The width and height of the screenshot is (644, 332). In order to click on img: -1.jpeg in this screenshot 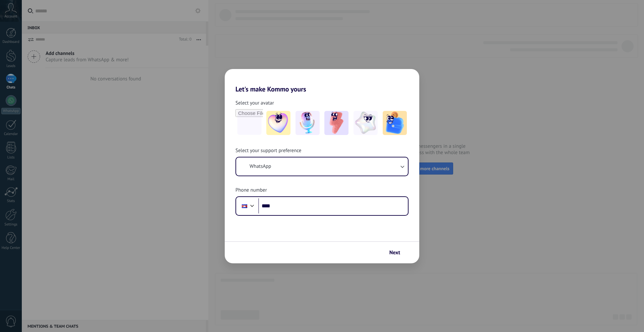, I will do `click(278, 123)`.